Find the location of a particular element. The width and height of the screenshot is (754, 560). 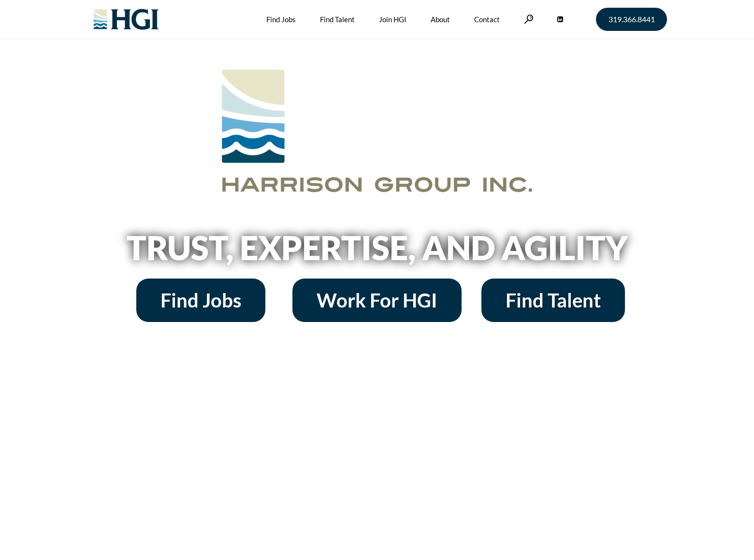

span: 319.366.8441 is located at coordinates (631, 19).